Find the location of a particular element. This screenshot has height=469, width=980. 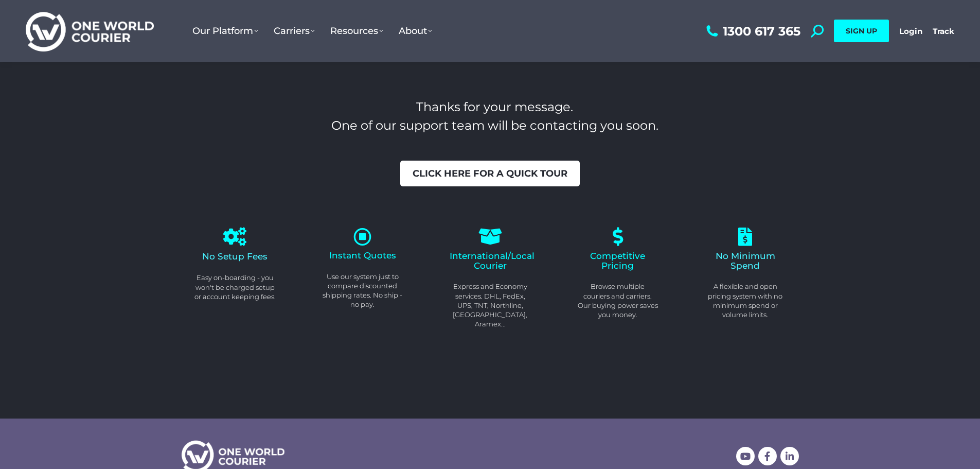

a: Login is located at coordinates (910, 31).